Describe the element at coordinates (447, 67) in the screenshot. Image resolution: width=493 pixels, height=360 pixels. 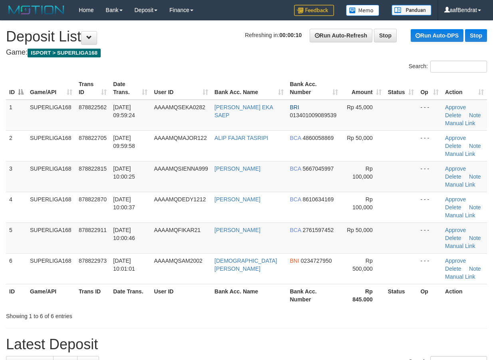
I see `label: Search:` at that location.